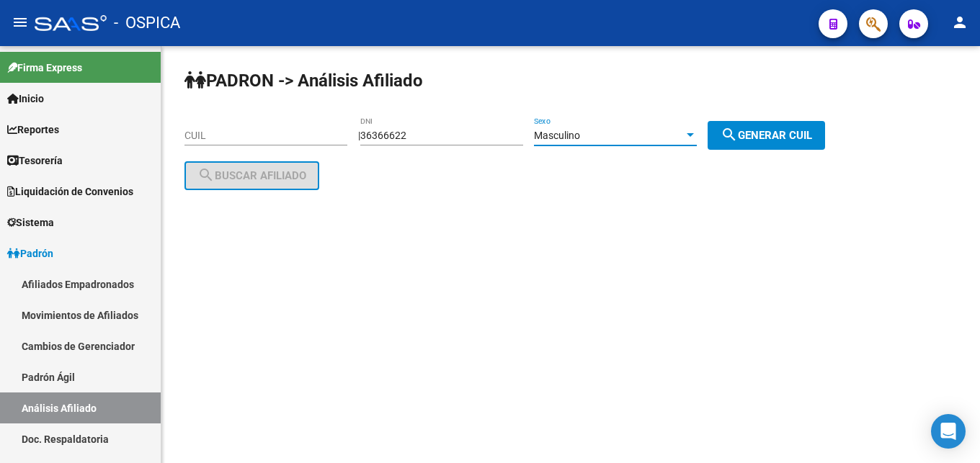  Describe the element at coordinates (45, 68) in the screenshot. I see `span: Firma Express` at that location.